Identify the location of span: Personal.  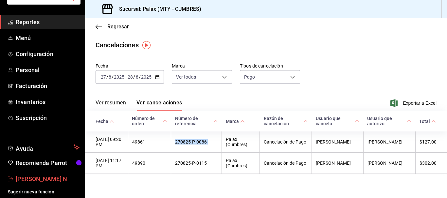
(47, 70).